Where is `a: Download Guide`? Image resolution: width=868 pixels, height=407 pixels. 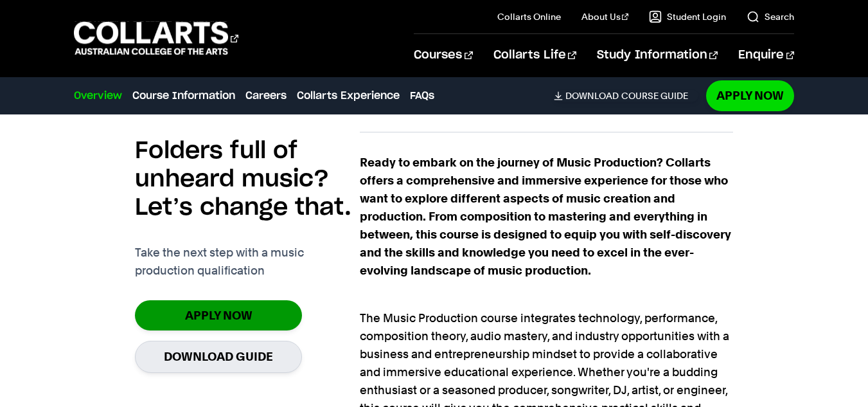 a: Download Guide is located at coordinates (218, 356).